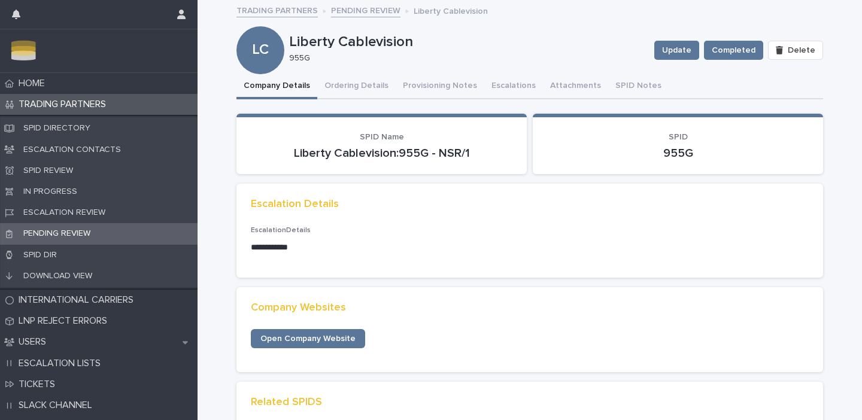 This screenshot has width=862, height=420. What do you see at coordinates (381, 153) in the screenshot?
I see `p: Liberty Cablevision:955G - NSR/1` at bounding box center [381, 153].